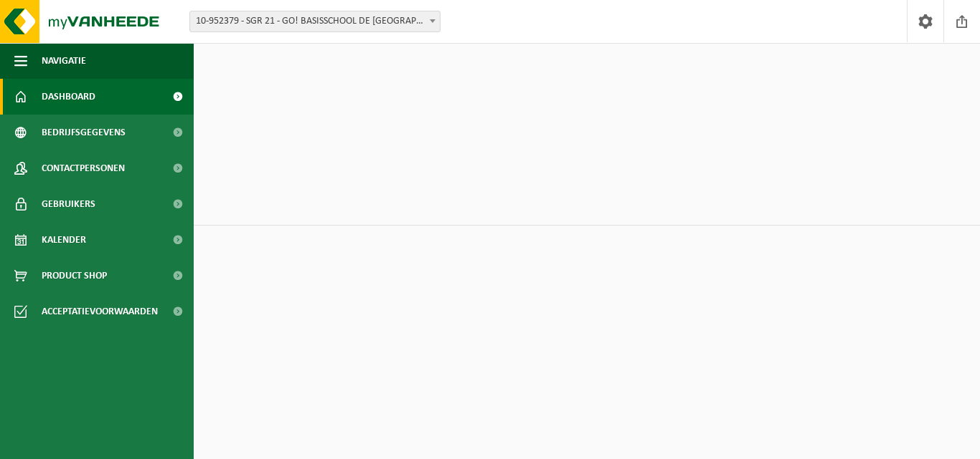  I want to click on span: Dashboard, so click(68, 97).